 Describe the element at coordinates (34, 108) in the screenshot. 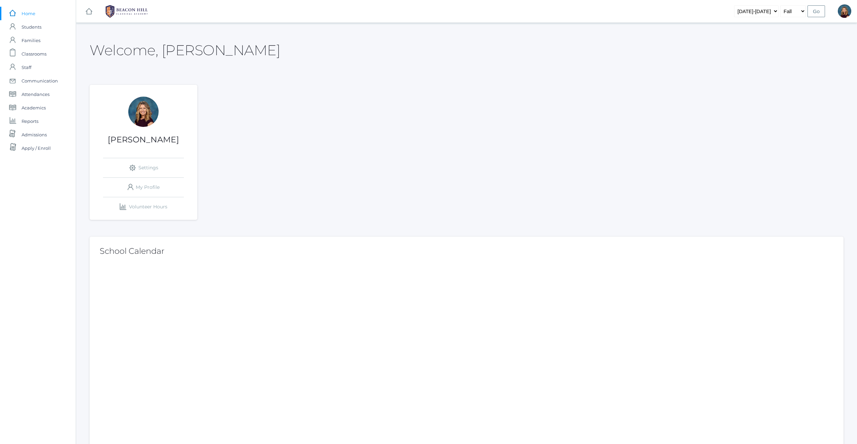

I see `span: Academics` at that location.